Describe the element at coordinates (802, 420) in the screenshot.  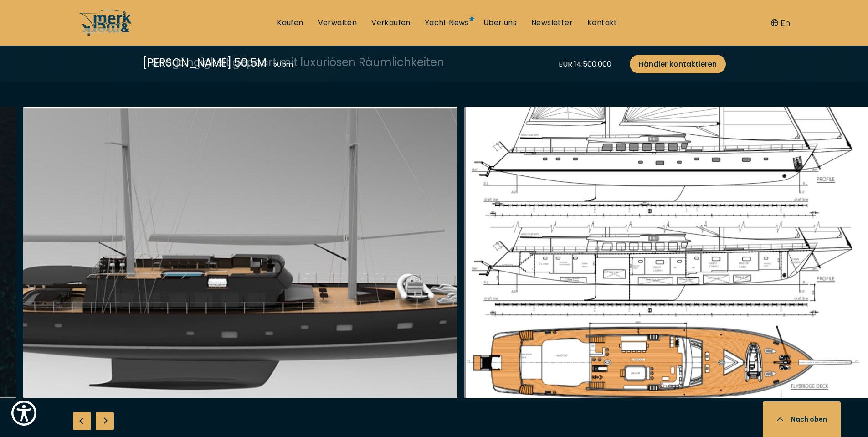
I see `button: Nach oben` at that location.